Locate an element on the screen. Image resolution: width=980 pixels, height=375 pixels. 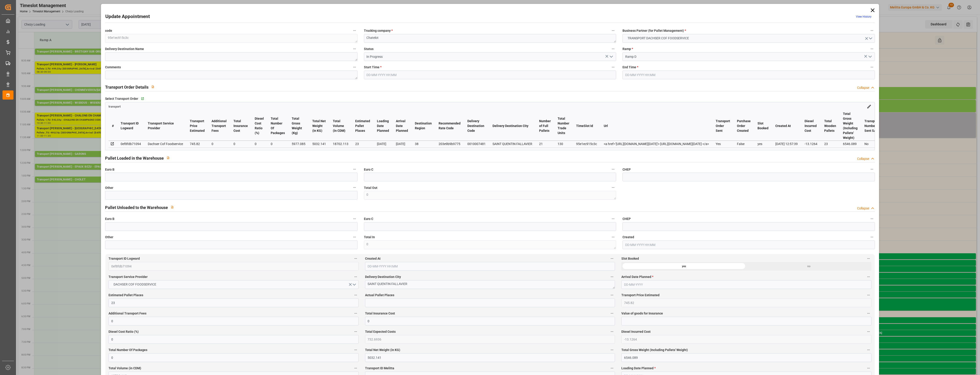
button: Transport ID Logward is located at coordinates (356, 259).